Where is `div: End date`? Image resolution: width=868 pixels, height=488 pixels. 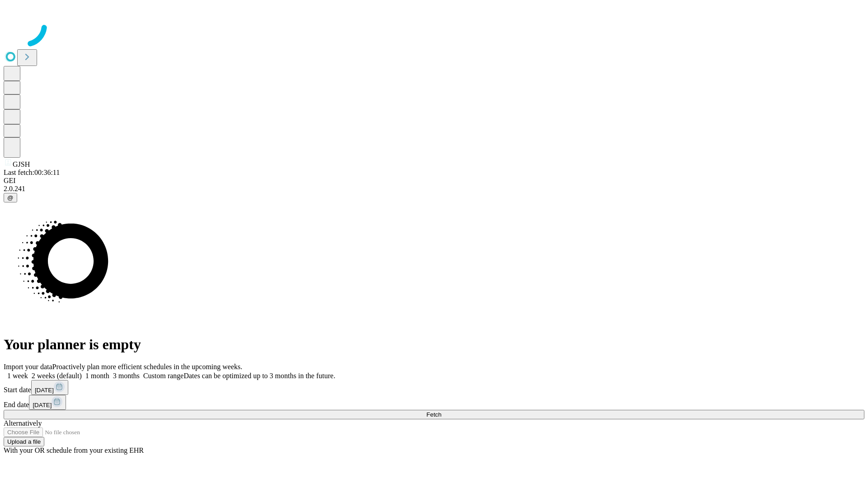
div: End date is located at coordinates (434, 402).